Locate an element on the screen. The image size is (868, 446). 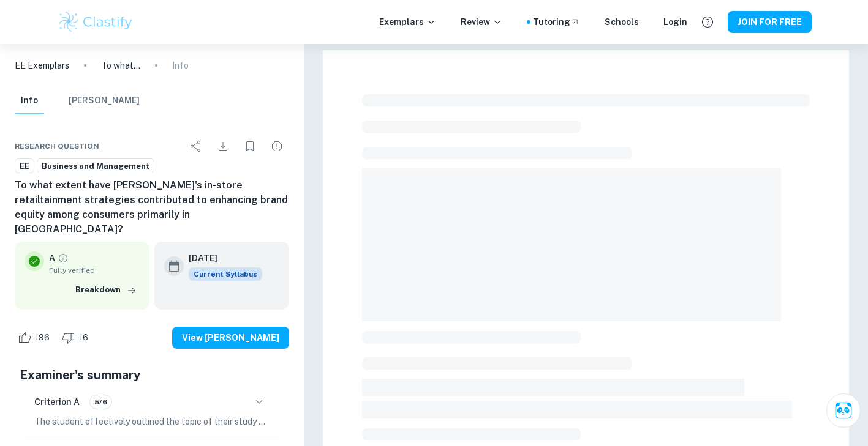
a: Clastify logo is located at coordinates (95, 22).